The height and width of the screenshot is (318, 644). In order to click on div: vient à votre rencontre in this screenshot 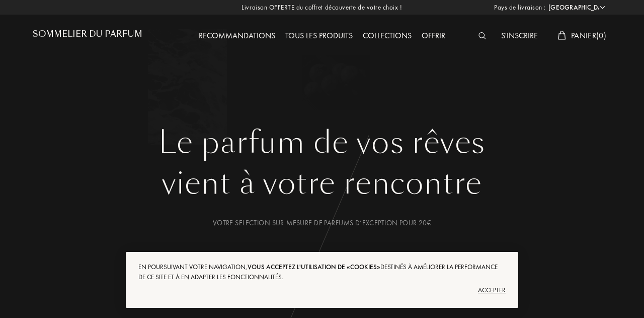, I will do `click(322, 183)`.